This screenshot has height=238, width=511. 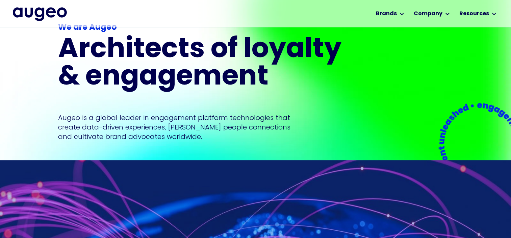 I want to click on div: Brands, so click(x=386, y=14).